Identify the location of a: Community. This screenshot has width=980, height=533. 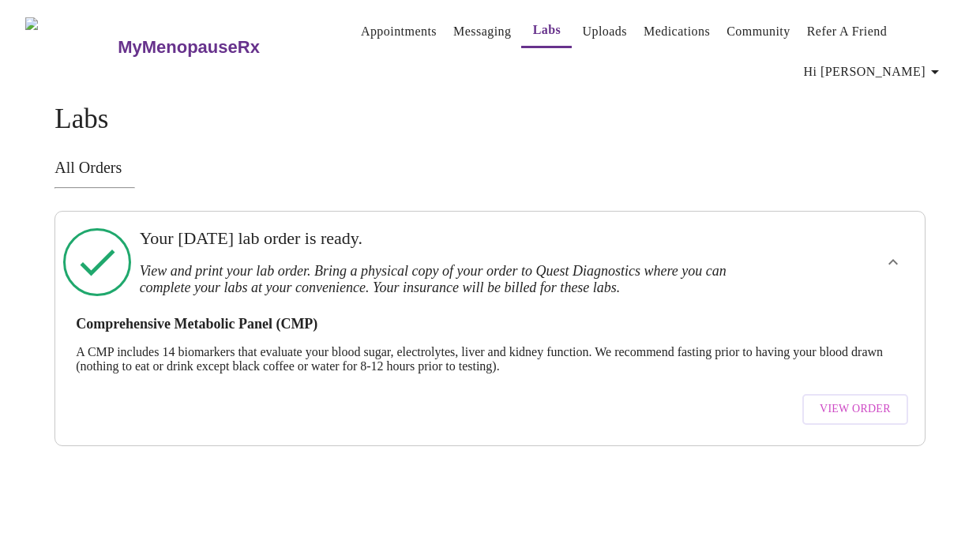
(758, 32).